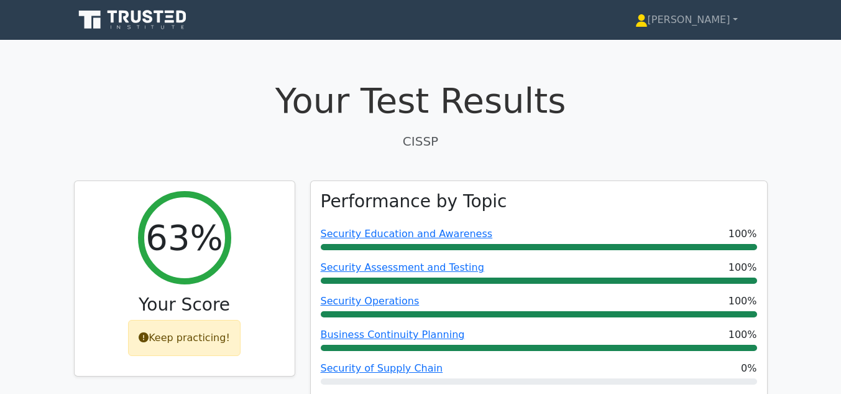 The image size is (841, 394). What do you see at coordinates (421, 100) in the screenshot?
I see `h1: Your Test Results` at bounding box center [421, 100].